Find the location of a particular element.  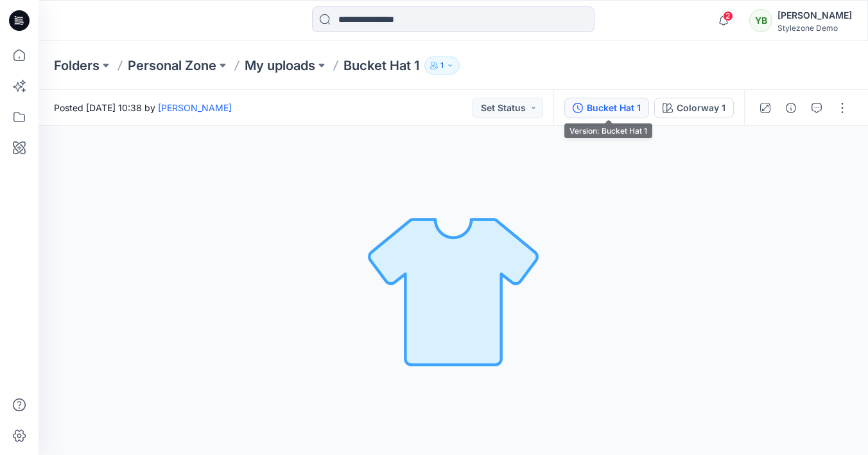

img: No Outline is located at coordinates (453, 290).